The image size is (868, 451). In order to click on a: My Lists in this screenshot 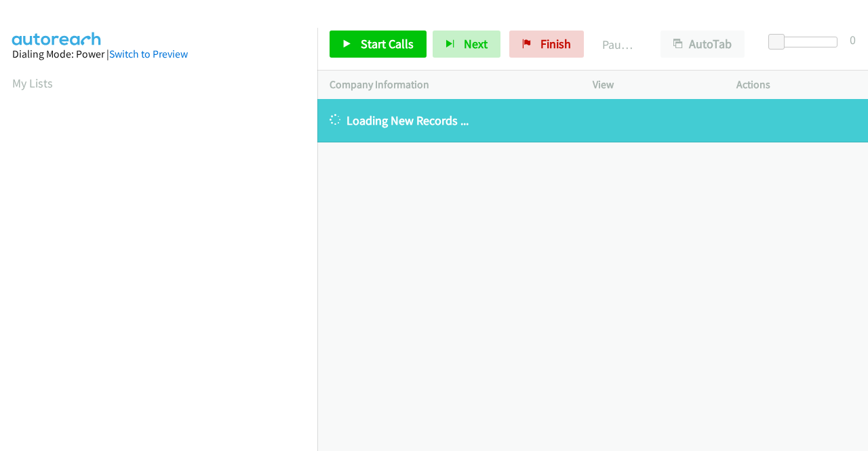, I will do `click(32, 83)`.